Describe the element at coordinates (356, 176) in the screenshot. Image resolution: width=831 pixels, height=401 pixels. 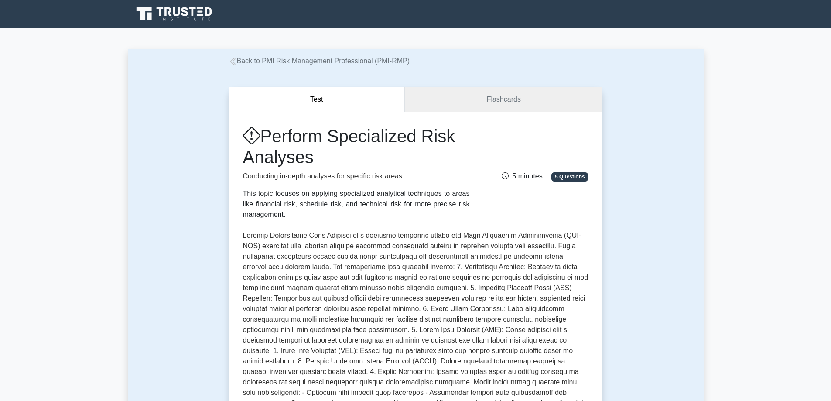
I see `p: Conducting in-depth analyses for specific risk areas.` at that location.